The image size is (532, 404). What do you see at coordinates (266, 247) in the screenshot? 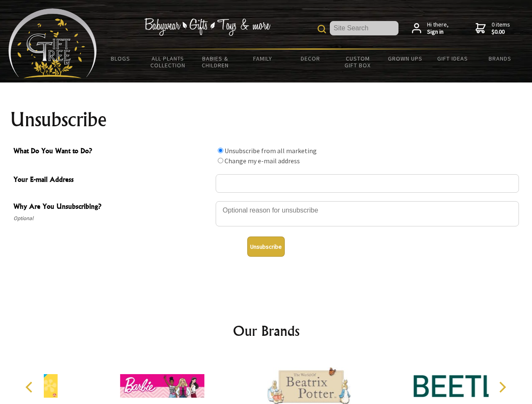
I see `button: Unsubscribe` at bounding box center [266, 247].